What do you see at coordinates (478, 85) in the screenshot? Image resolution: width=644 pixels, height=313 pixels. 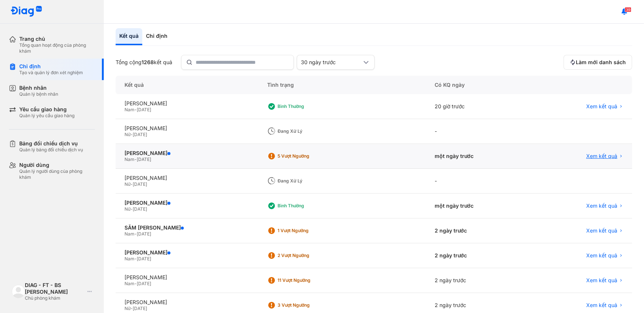 I see `div: Có KQ ngày` at bounding box center [478, 85].